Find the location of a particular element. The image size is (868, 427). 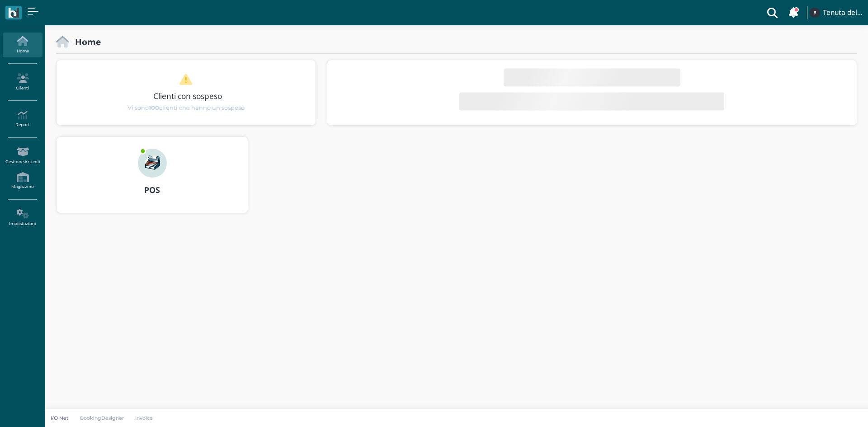

a: Magazzino is located at coordinates (22, 181).